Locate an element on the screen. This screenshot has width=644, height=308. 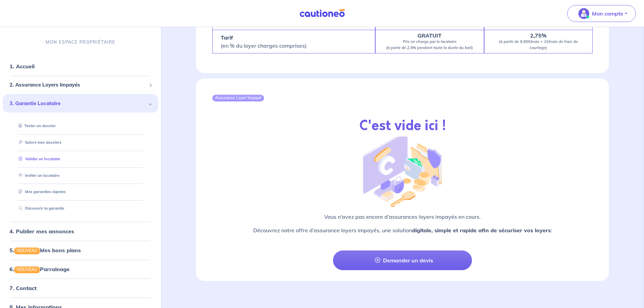
div: Découvrir la garantie is located at coordinates (80, 208).